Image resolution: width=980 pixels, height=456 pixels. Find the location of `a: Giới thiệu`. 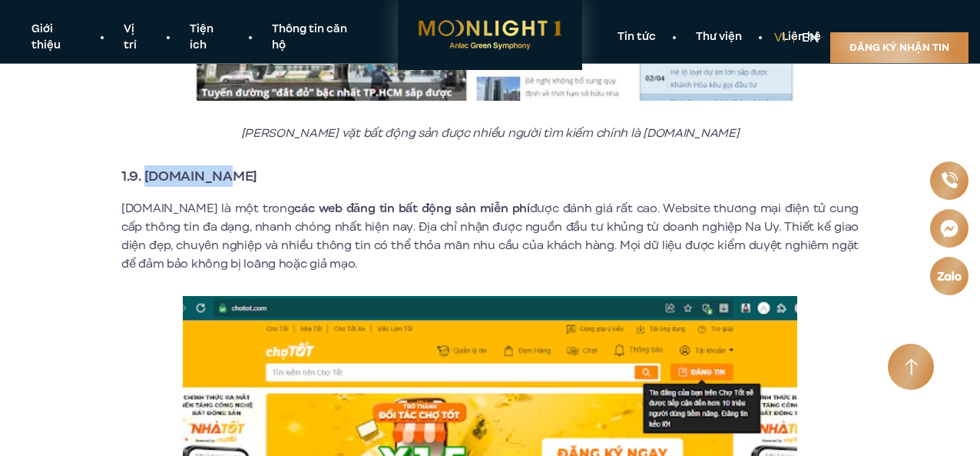

a: Giới thiệu is located at coordinates (57, 38).